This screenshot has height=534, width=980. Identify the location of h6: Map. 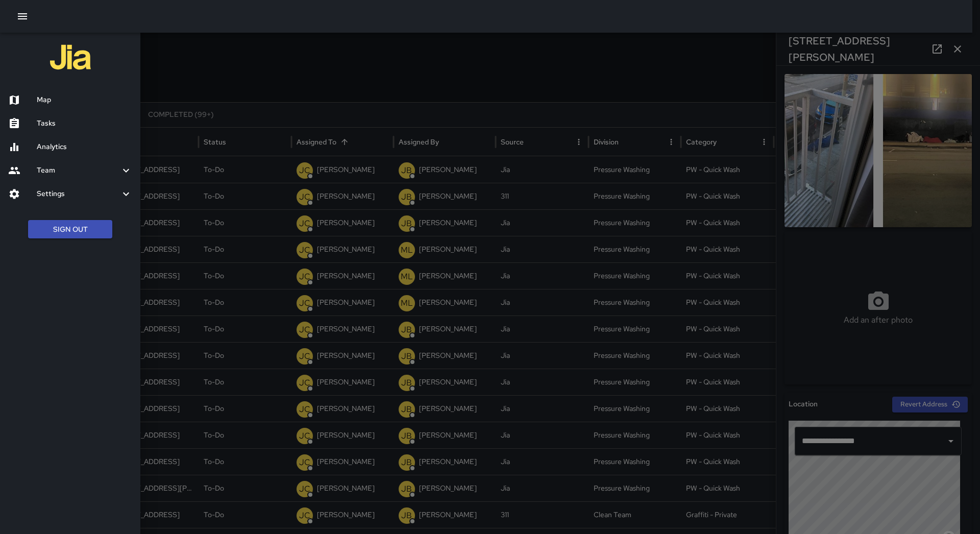
(84, 100).